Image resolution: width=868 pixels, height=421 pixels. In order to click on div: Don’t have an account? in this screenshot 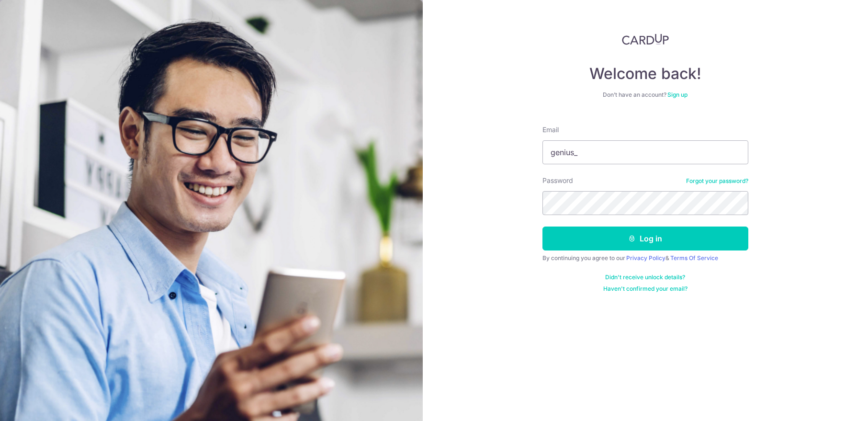, I will do `click(646, 95)`.